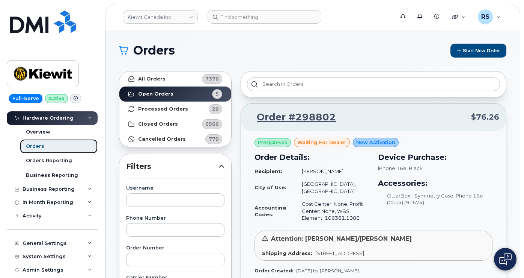 The image size is (524, 278). What do you see at coordinates (270, 187) in the screenshot?
I see `strong: City of Use:` at bounding box center [270, 187].